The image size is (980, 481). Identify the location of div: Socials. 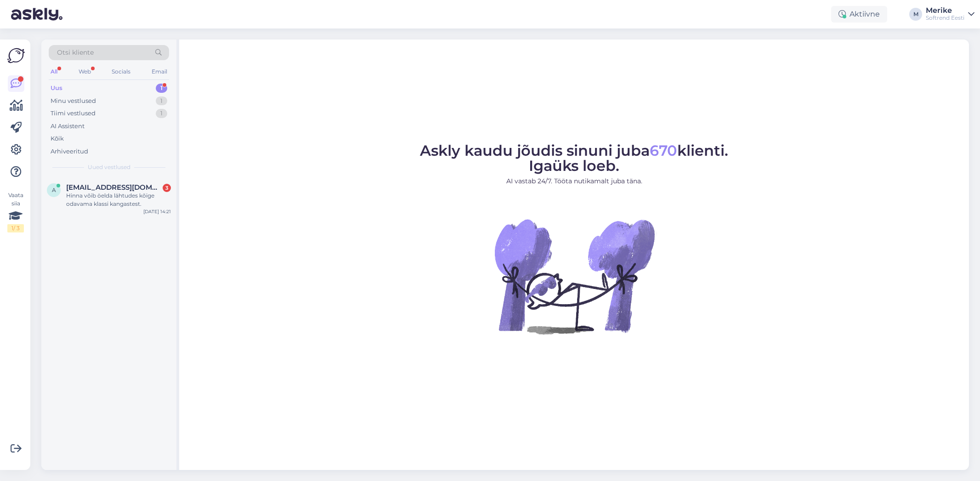
(120, 72).